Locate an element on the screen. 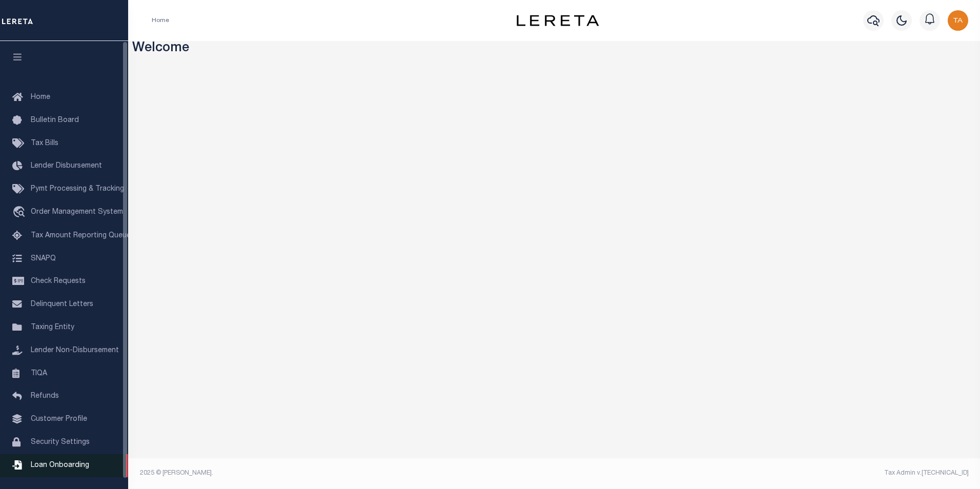  img: logo-dark.svg is located at coordinates (558, 21).